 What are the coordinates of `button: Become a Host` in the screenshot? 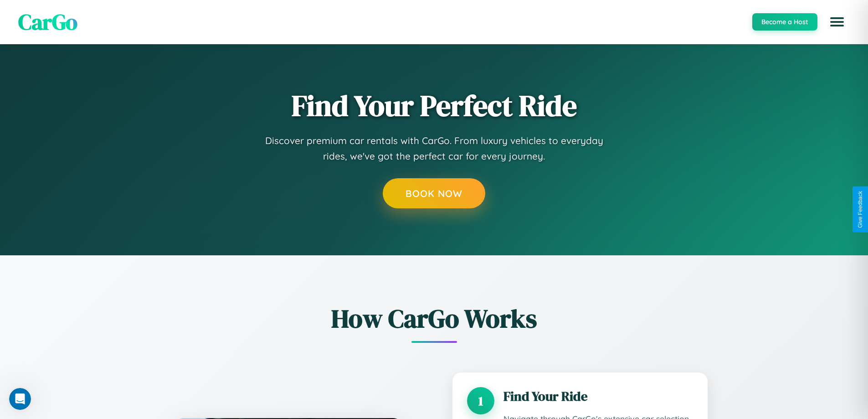 It's located at (785, 22).